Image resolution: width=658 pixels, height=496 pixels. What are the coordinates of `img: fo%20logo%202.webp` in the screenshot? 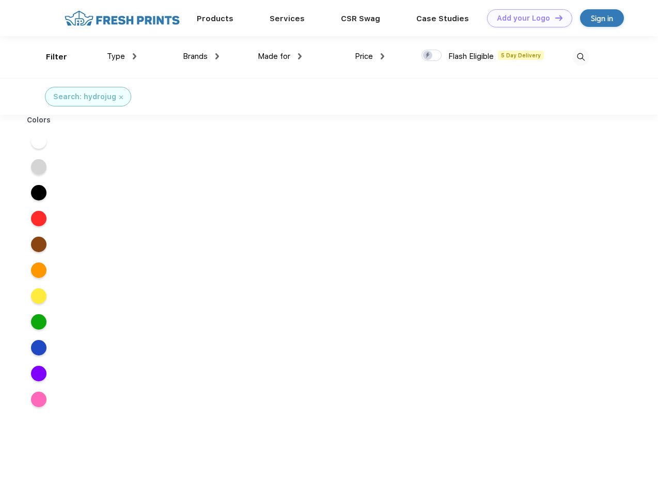 It's located at (122, 18).